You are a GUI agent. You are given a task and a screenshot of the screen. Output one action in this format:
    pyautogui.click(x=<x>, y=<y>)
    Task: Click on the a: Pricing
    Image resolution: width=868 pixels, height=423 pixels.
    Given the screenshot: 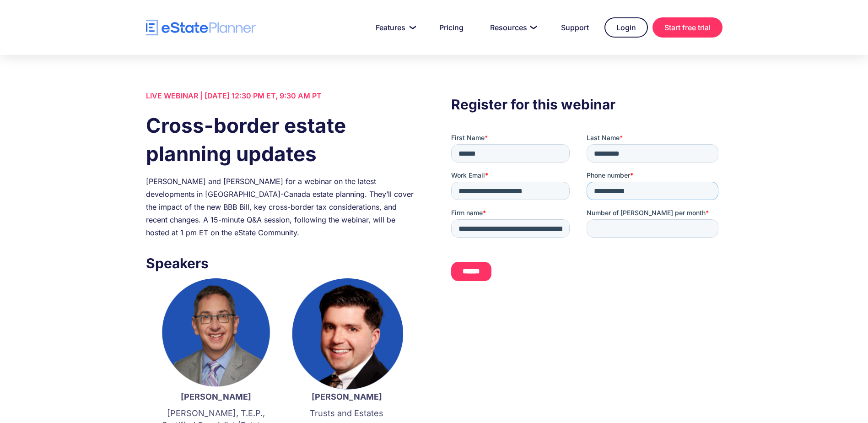 What is the action you would take?
    pyautogui.click(x=451, y=27)
    